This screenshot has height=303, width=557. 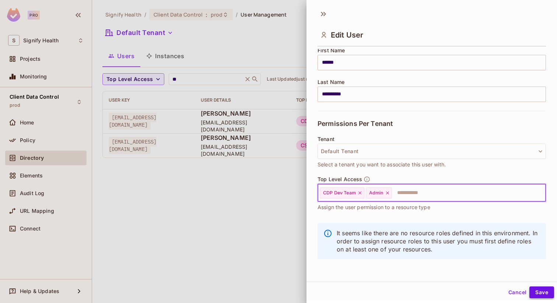 What do you see at coordinates (355, 124) in the screenshot?
I see `span: Permissions Per Tenant` at bounding box center [355, 124].